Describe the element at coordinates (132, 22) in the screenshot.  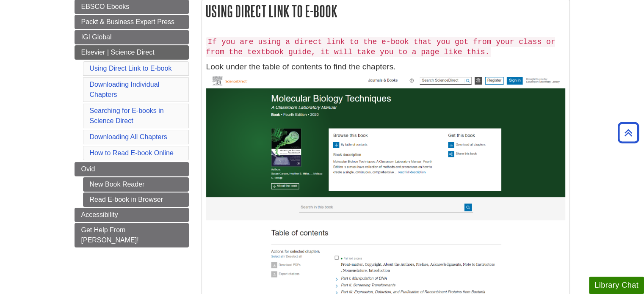
I see `a: Packt & Business Expert Press` at that location.